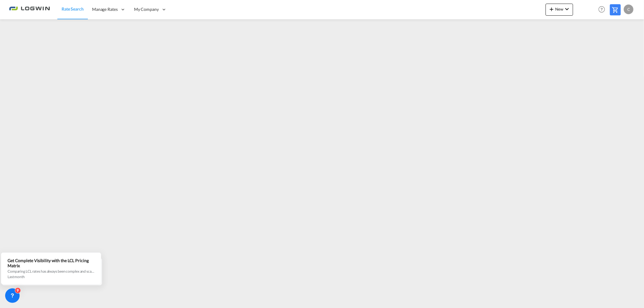  Describe the element at coordinates (29, 9) in the screenshot. I see `img: 2761ae10d95411efa20a1f5e0282d2d7.png` at that location.